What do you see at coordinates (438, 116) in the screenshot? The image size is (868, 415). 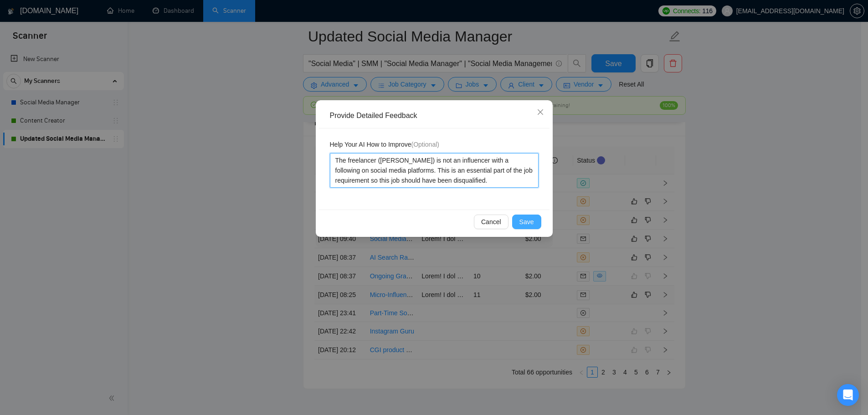 I see `div: Provide Detailed Feedback` at bounding box center [438, 116].